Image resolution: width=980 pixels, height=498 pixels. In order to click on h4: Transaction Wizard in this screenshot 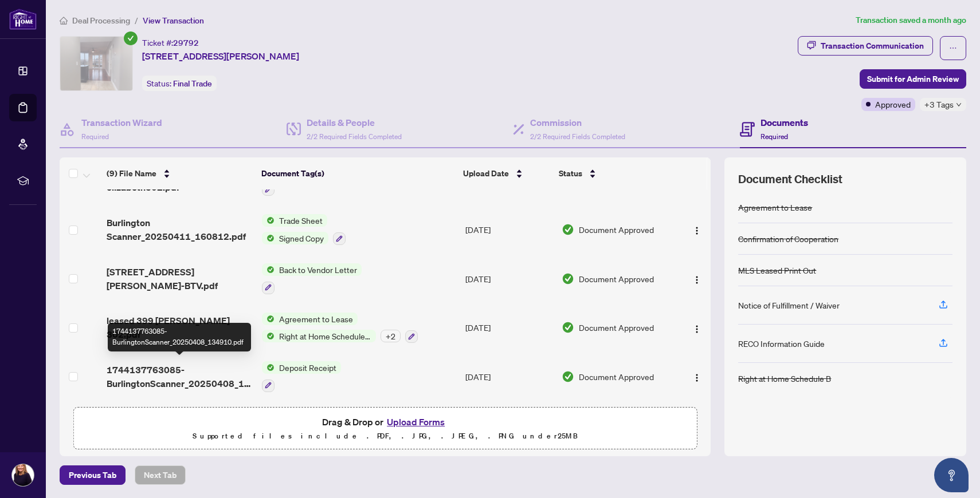, I will do `click(121, 123)`.